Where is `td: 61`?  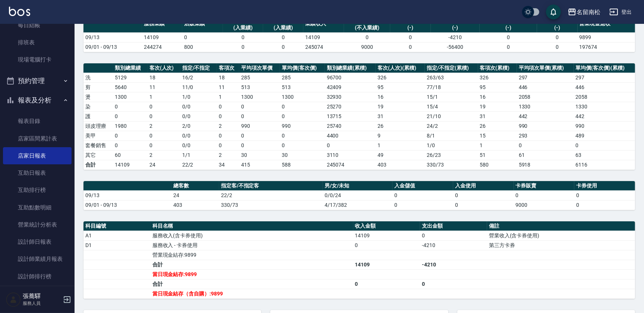 td: 61 is located at coordinates (546, 155).